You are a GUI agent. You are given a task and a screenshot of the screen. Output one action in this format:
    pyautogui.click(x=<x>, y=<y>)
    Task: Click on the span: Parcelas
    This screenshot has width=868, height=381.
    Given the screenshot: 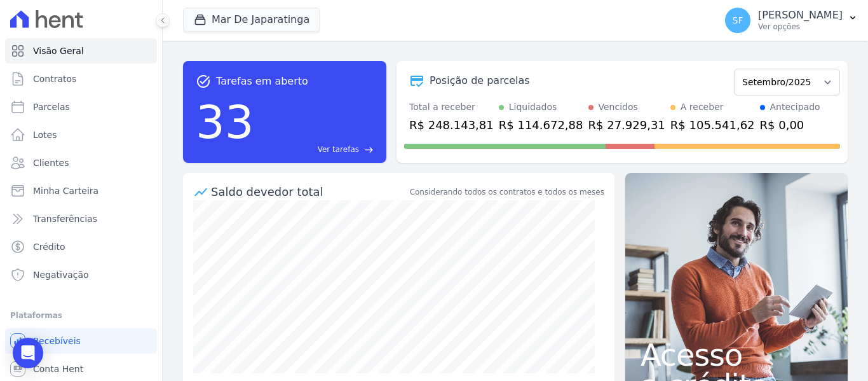 What is the action you would take?
    pyautogui.click(x=51, y=107)
    